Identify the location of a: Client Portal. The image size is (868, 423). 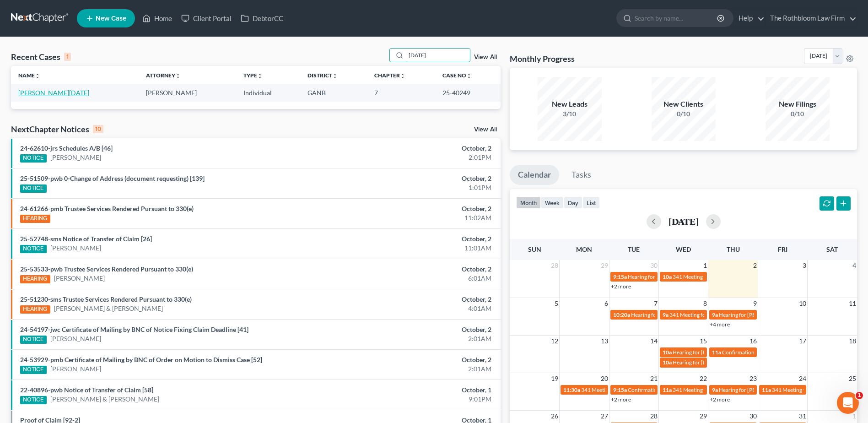
(206, 19).